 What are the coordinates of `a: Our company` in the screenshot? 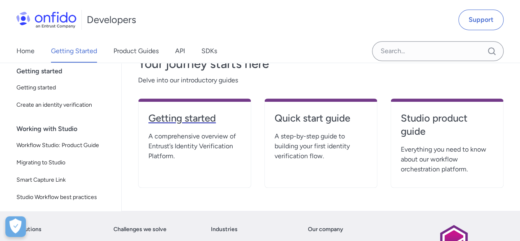 It's located at (326, 229).